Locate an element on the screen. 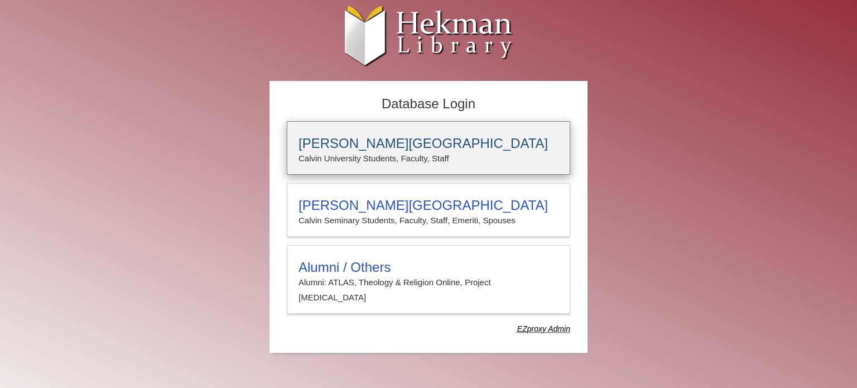 The width and height of the screenshot is (857, 388). h3: Alumni / Others is located at coordinates (428, 267).